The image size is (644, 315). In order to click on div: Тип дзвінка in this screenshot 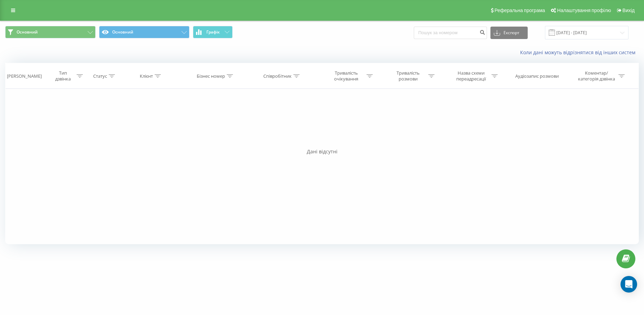, I will do `click(63, 76)`.